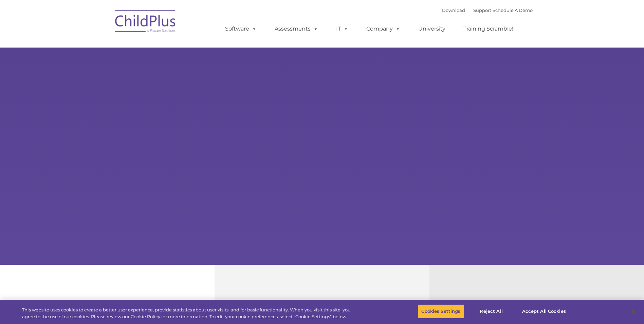 Image resolution: width=644 pixels, height=324 pixels. I want to click on div: This website uses cookies to create a better user experience, provide statistics about user visit..., so click(188, 313).